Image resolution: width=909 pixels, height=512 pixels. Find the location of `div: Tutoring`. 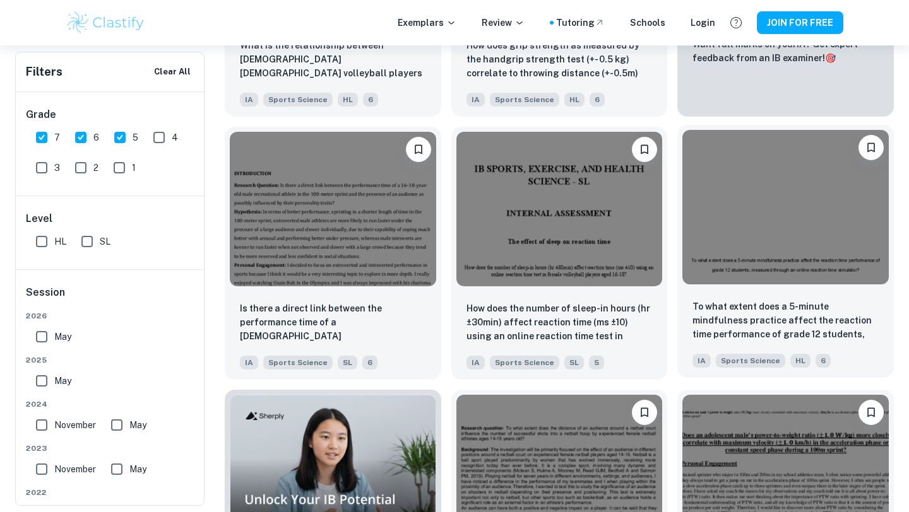

div: Tutoring is located at coordinates (580, 23).